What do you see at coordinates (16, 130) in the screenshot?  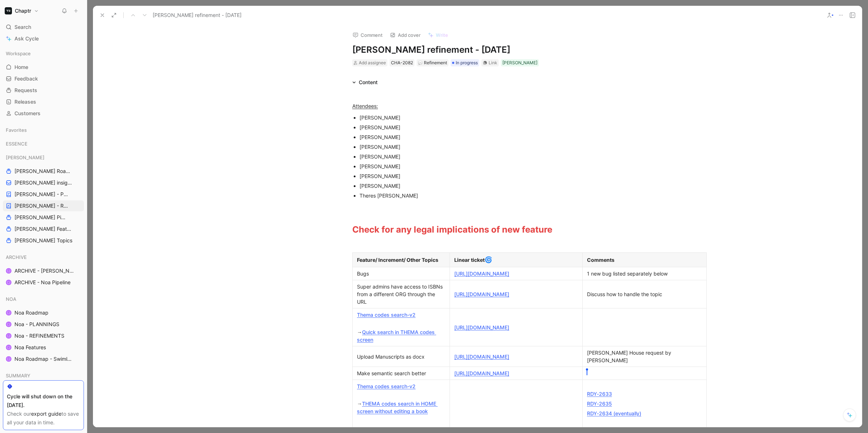 I see `span: Favorites` at bounding box center [16, 130].